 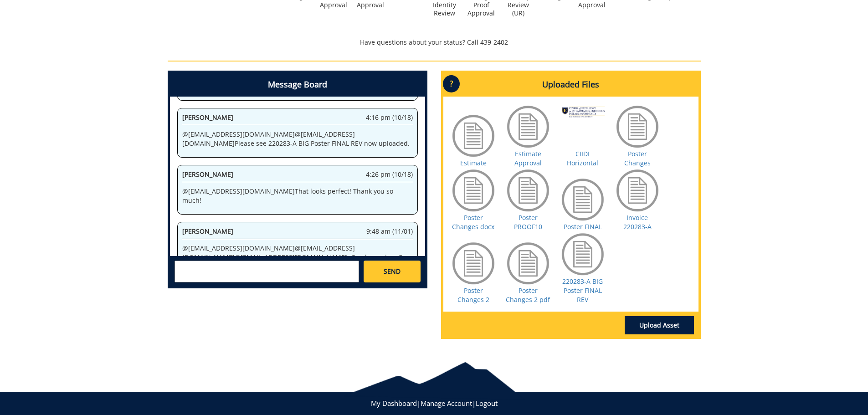 I want to click on a: My Dashboard, so click(x=394, y=403).